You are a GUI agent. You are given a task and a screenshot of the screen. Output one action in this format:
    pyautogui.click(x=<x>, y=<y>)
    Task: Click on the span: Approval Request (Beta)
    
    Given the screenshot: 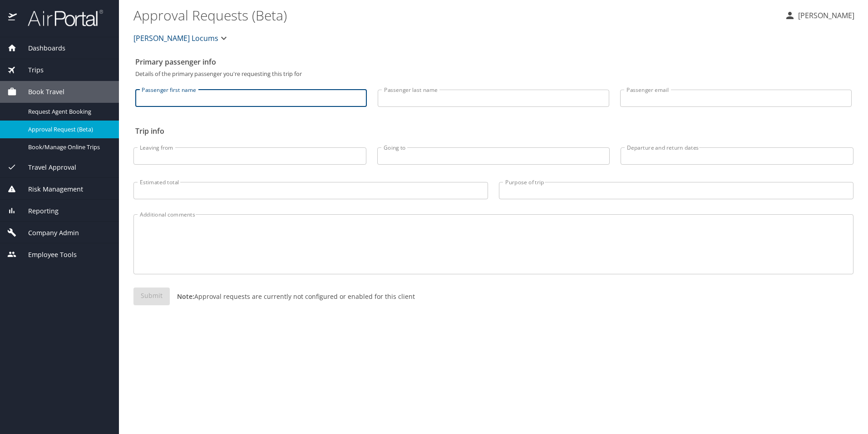 What is the action you would take?
    pyautogui.click(x=68, y=129)
    